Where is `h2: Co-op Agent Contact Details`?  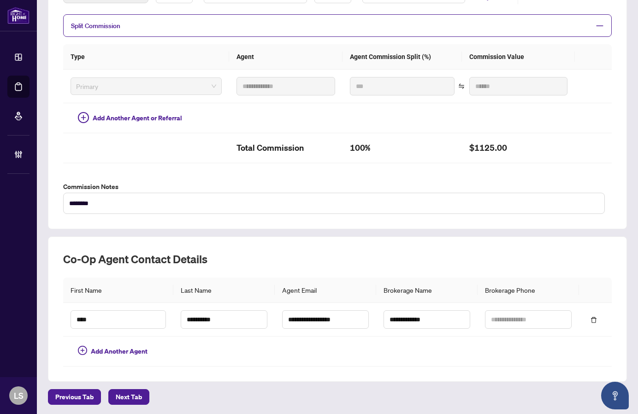
h2: Co-op Agent Contact Details is located at coordinates (338, 259).